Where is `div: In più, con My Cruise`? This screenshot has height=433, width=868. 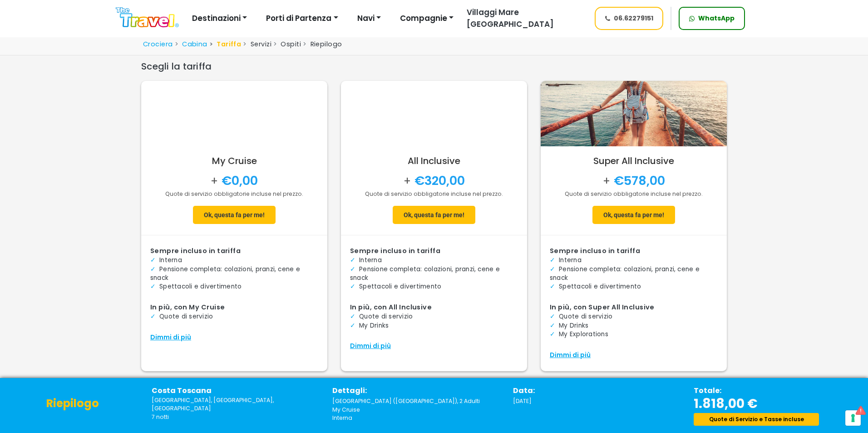 div: In più, con My Cruise is located at coordinates (234, 308).